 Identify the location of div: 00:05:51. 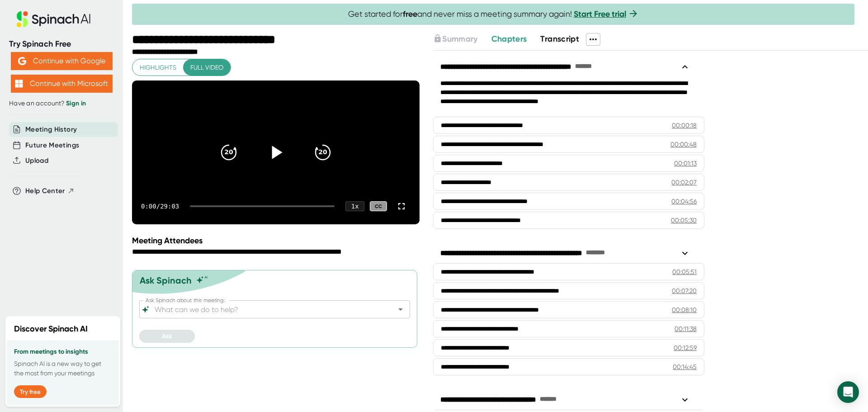
(685, 272).